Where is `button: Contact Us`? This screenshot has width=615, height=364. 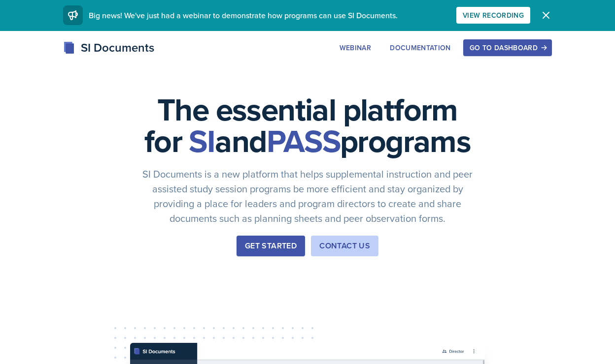
button: Contact Us is located at coordinates (344, 246).